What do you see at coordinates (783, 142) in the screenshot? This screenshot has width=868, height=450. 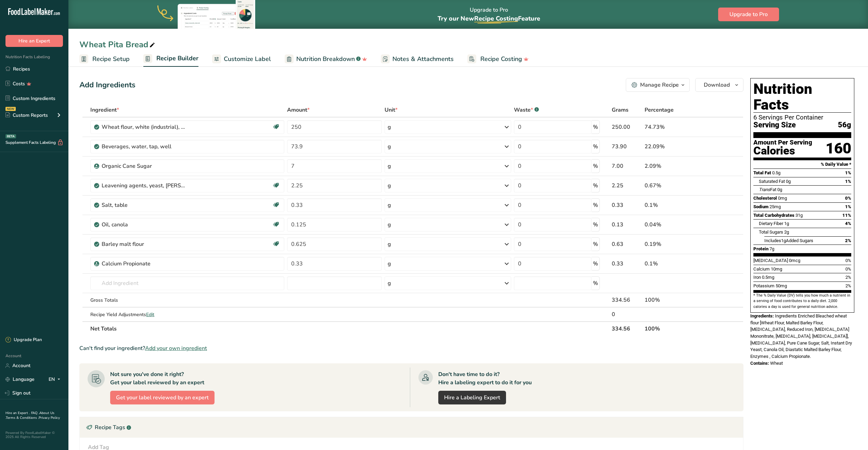 I see `div: Amount Per Serving` at bounding box center [783, 142].